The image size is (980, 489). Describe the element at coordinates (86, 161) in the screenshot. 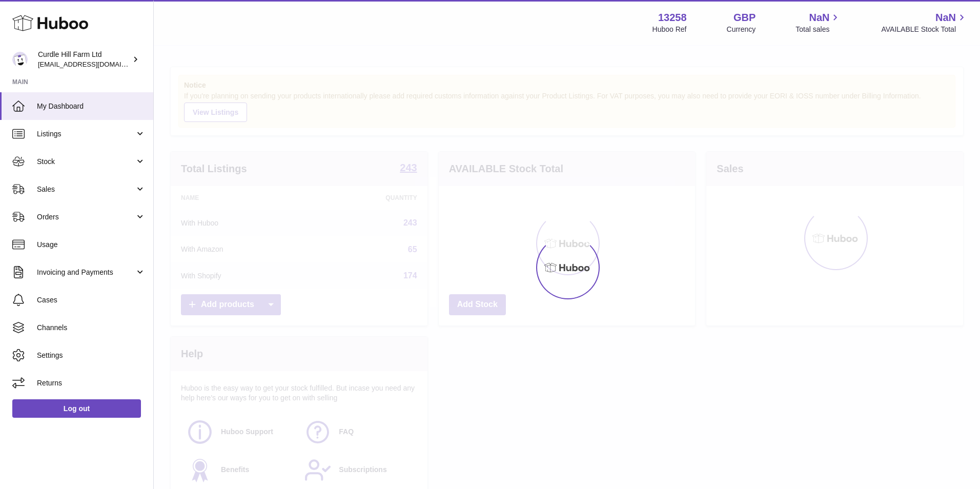

I see `span: Stock` at that location.